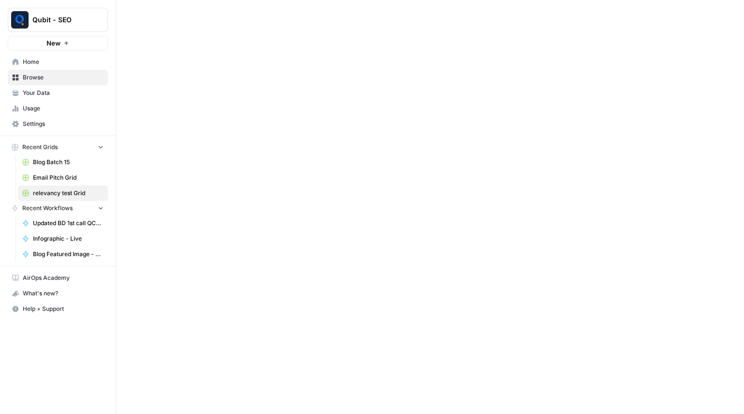  What do you see at coordinates (68, 239) in the screenshot?
I see `span: Infographic - Live` at bounding box center [68, 239].